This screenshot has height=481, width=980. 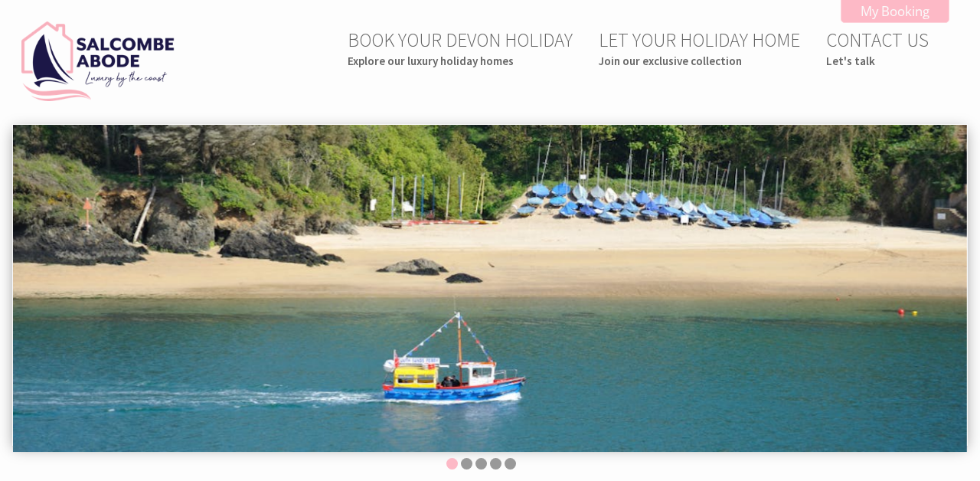 What do you see at coordinates (98, 61) in the screenshot?
I see `img: Salcombe Abode` at bounding box center [98, 61].